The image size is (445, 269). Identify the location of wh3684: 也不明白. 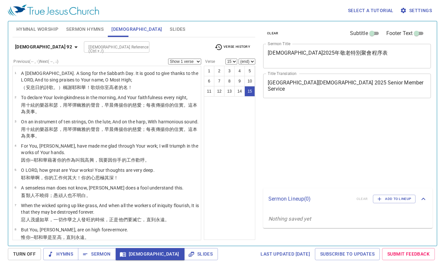
(79, 196).